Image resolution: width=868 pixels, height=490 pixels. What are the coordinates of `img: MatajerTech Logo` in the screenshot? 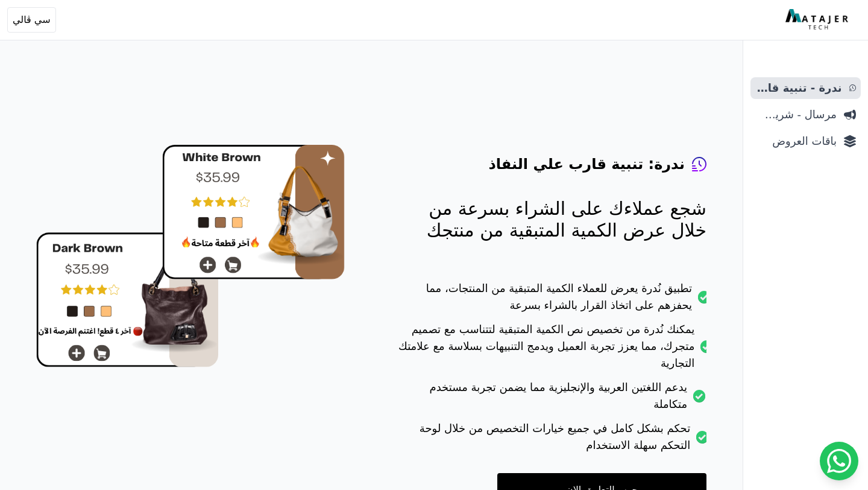 It's located at (818, 20).